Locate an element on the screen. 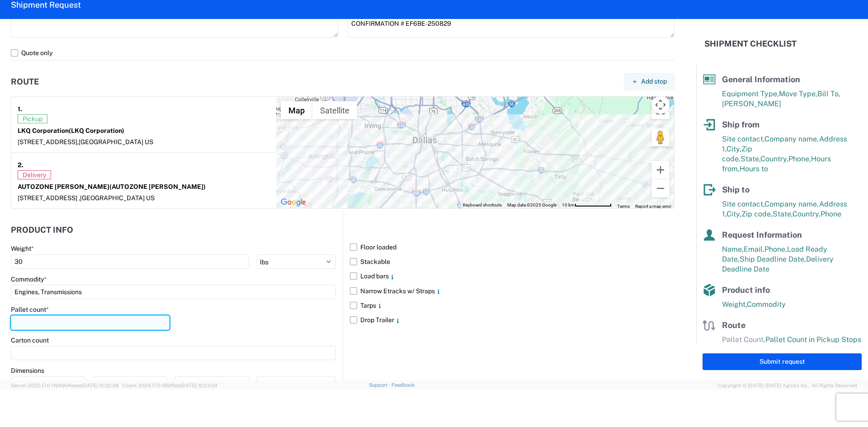  button: Zoom out is located at coordinates (660, 189).